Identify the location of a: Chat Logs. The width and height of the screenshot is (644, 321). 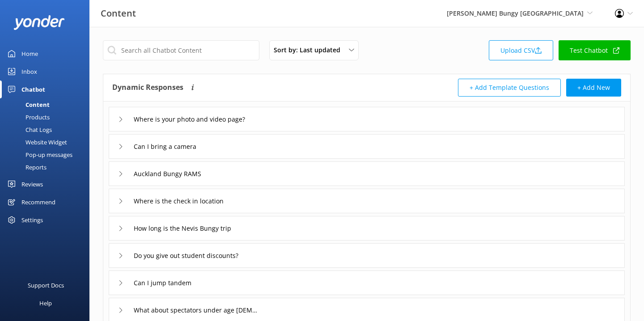
(47, 129).